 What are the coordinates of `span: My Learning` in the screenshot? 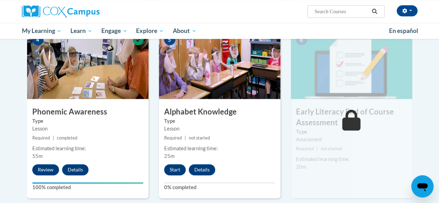 It's located at (41, 31).